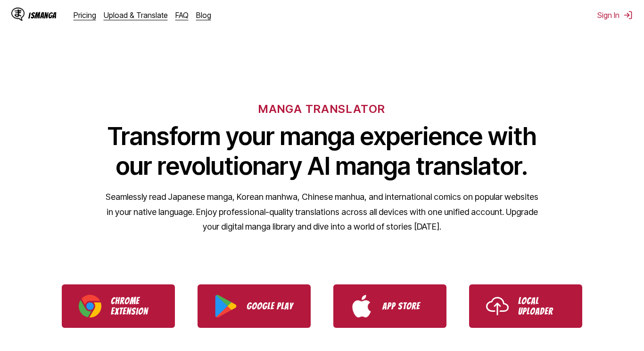 The image size is (644, 351). Describe the element at coordinates (254, 306) in the screenshot. I see `a: Download IsManga from Google Play` at that location.